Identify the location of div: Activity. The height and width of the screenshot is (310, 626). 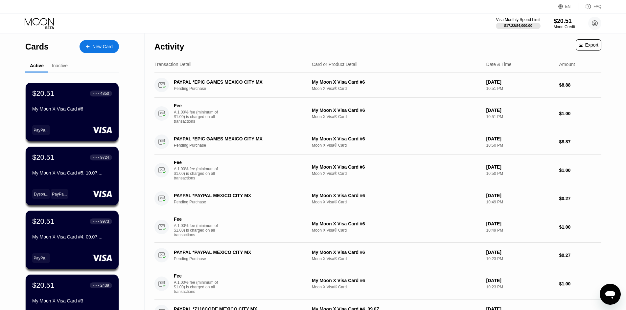
(169, 47).